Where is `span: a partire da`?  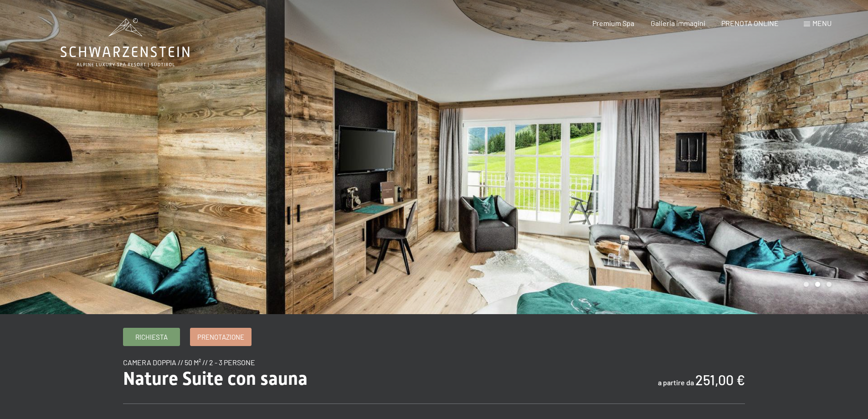
span: a partire da is located at coordinates (676, 382).